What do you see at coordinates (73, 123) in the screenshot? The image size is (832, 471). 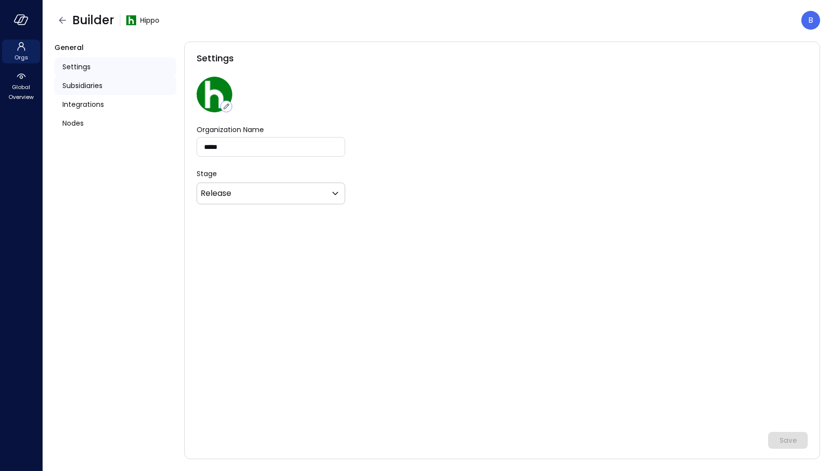 I see `span: Nodes` at bounding box center [73, 123].